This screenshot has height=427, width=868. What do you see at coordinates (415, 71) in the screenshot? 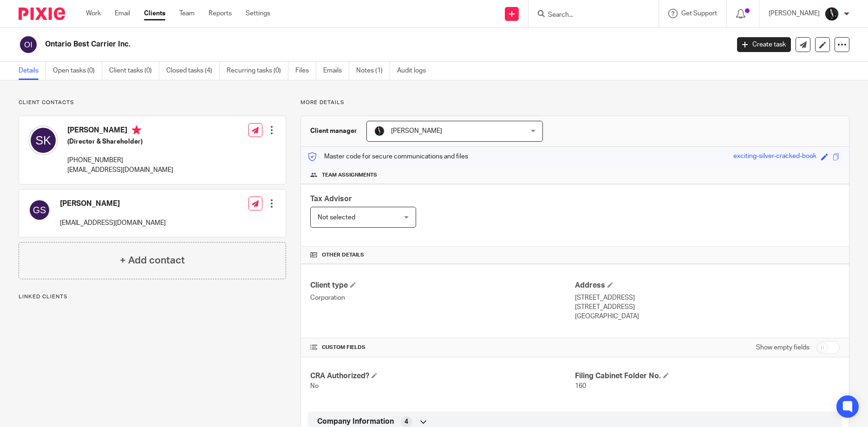
I see `a: Audit logs` at bounding box center [415, 71].